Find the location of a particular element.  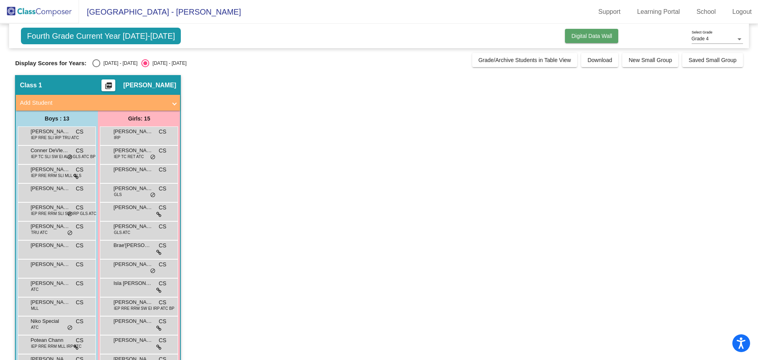

button: Digital Data Wall is located at coordinates (591, 36).